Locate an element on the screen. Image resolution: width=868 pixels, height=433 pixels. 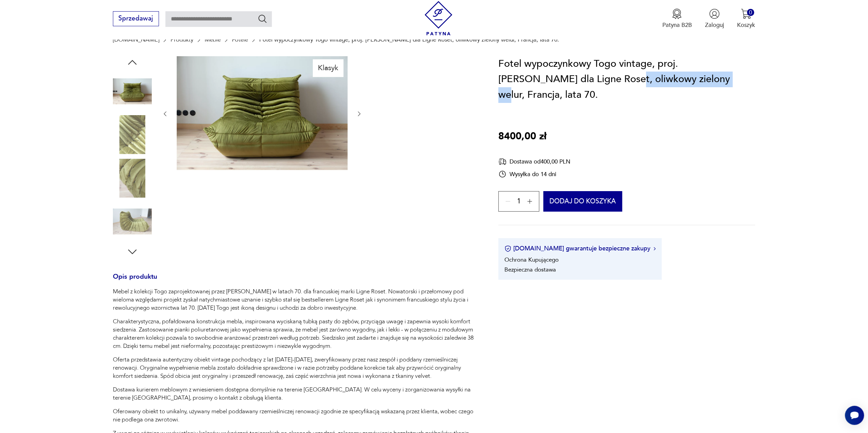
li: Bezpieczna dostawa is located at coordinates (530, 270).